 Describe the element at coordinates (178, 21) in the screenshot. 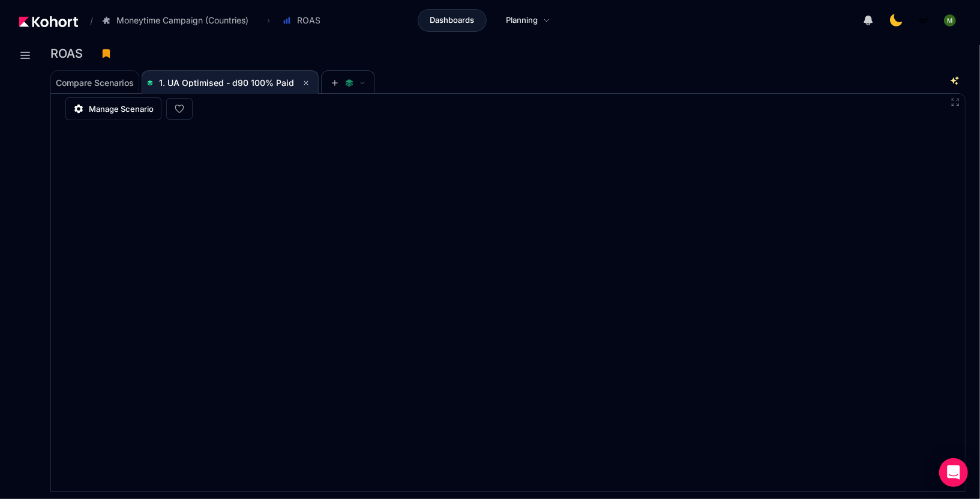

I see `button: Moneytime Campaign (Countries)` at that location.